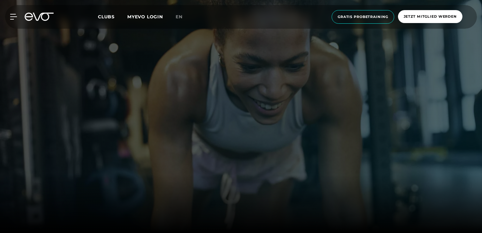 This screenshot has width=482, height=233. What do you see at coordinates (113, 16) in the screenshot?
I see `a: Clubs` at bounding box center [113, 16].